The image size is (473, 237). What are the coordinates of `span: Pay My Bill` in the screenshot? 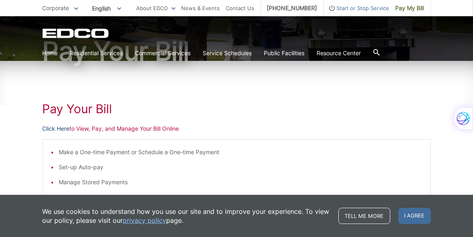 It's located at (410, 8).